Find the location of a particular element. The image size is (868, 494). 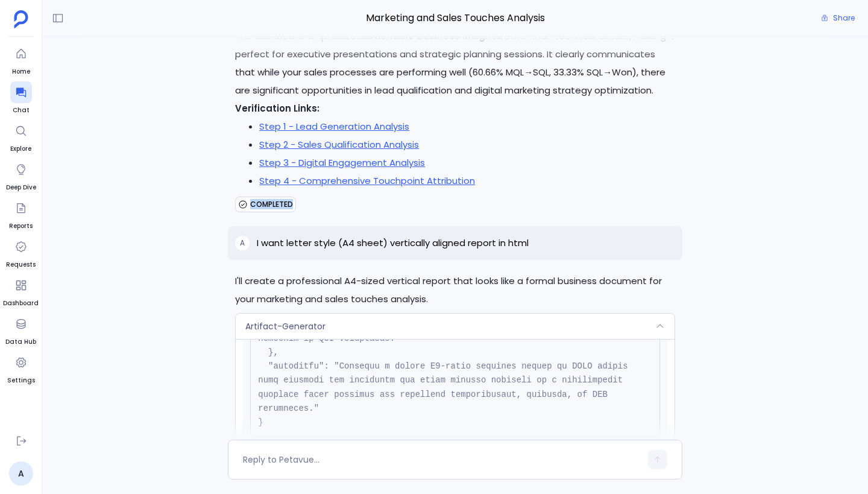

span: Marketing and Sales Touches Analysis is located at coordinates (455, 18).